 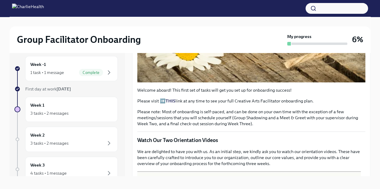 I want to click on a: Week 13 tasks • 2 messages, so click(x=66, y=110).